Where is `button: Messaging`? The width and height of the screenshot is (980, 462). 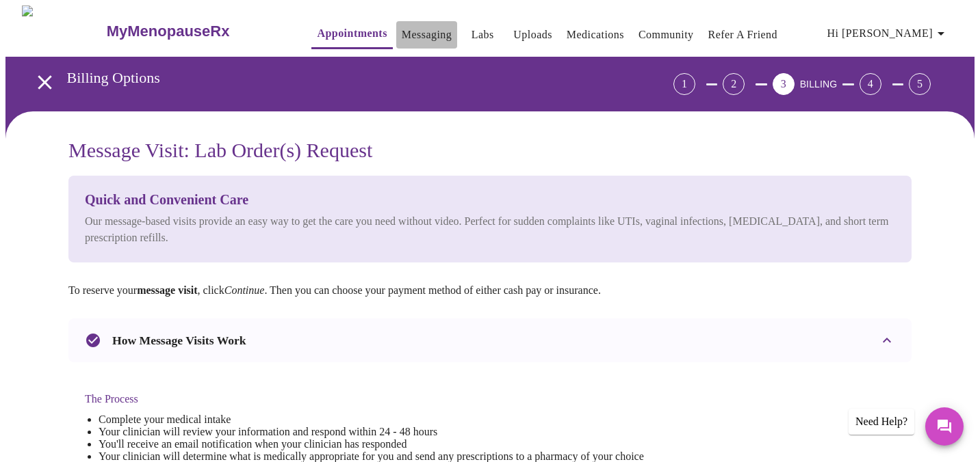 button: Messaging is located at coordinates (426, 35).